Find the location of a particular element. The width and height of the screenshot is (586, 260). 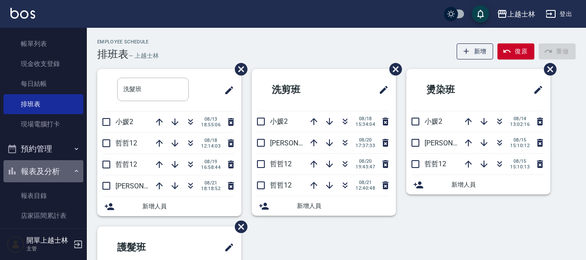

h2: 洗剪班 is located at coordinates (301, 90).